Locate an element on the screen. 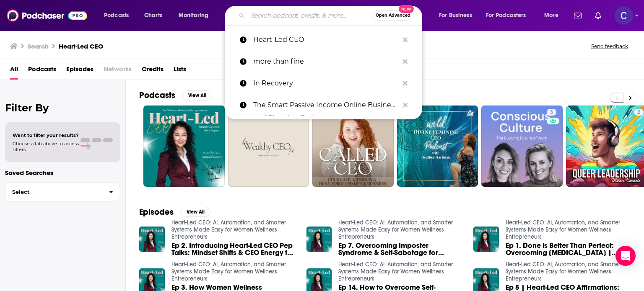 The height and width of the screenshot is (291, 644). a: Credits is located at coordinates (153, 71).